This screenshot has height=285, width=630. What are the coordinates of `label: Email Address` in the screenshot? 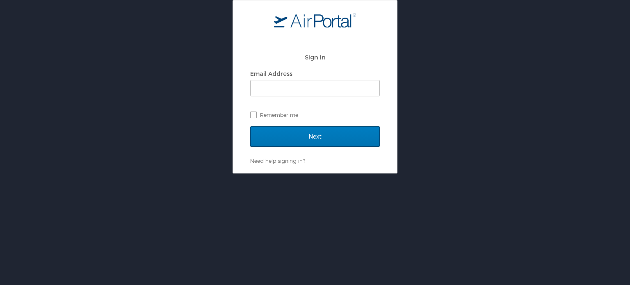 It's located at (271, 73).